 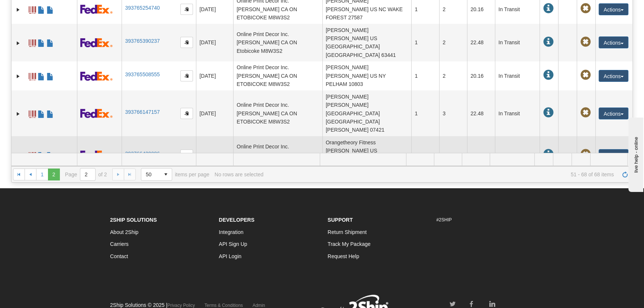 What do you see at coordinates (485, 220) in the screenshot?
I see `h6: #2SHIP` at bounding box center [485, 220].